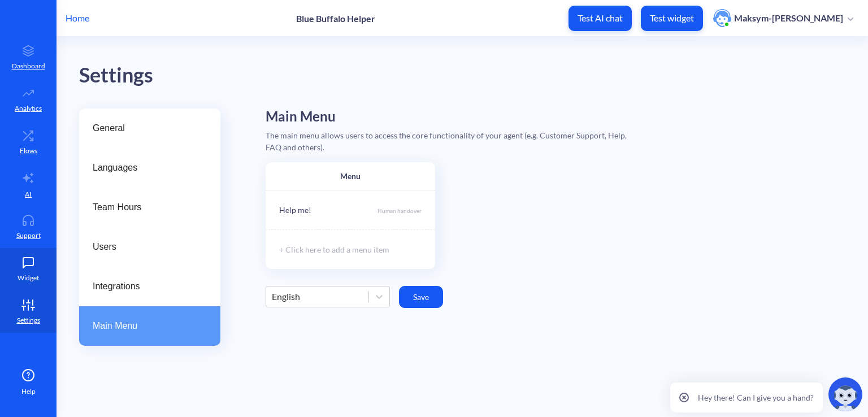  What do you see at coordinates (756, 397) in the screenshot?
I see `p: Hey there! Can I give you a hand?` at bounding box center [756, 397].